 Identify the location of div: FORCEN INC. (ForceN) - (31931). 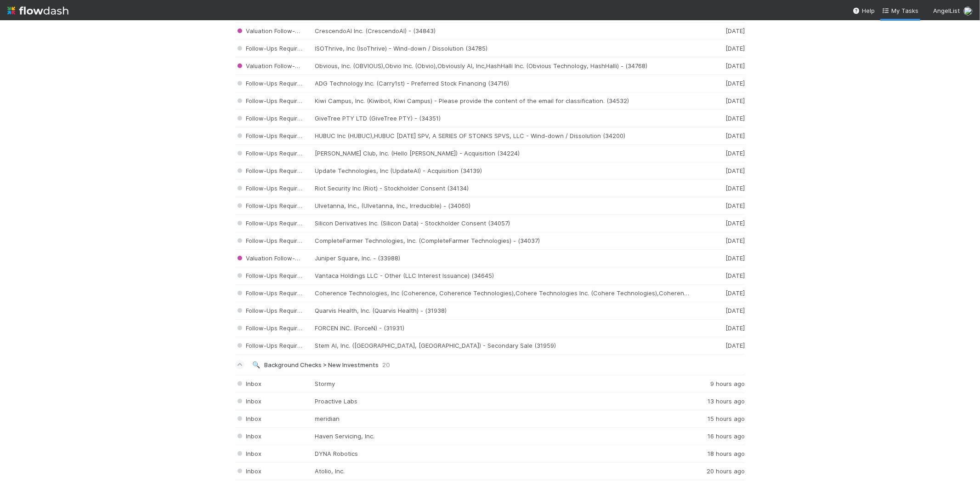
(503, 328).